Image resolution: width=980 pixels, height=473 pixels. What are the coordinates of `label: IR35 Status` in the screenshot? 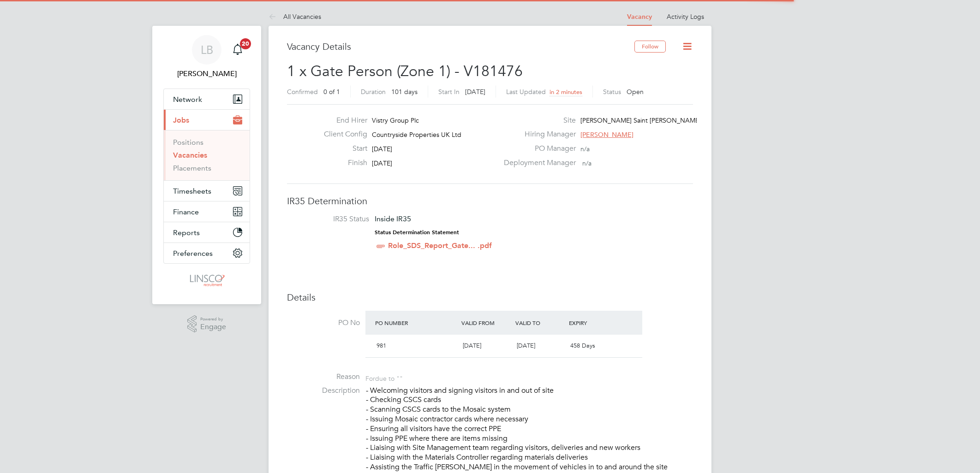 It's located at (333, 219).